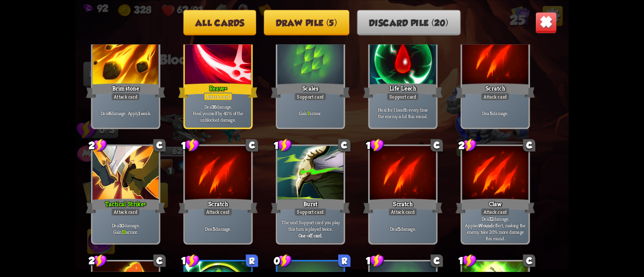  What do you see at coordinates (310, 225) in the screenshot?
I see `p: The next Support card you play this turn is played twice.` at bounding box center [310, 225].